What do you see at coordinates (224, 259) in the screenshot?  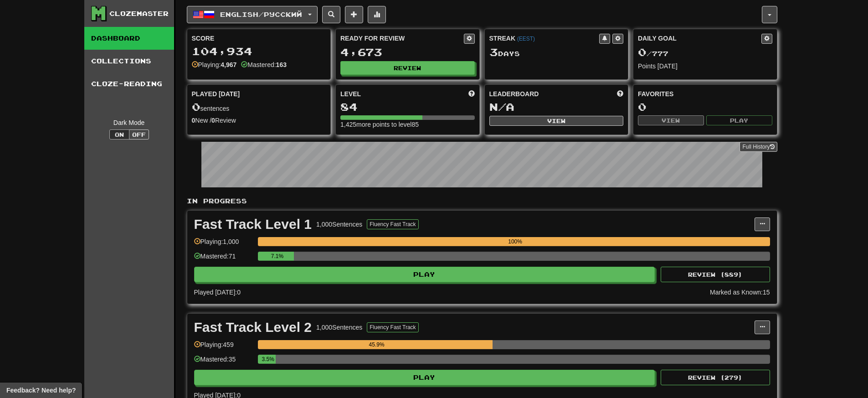 I see `div: Mastered: 71` at bounding box center [224, 259].